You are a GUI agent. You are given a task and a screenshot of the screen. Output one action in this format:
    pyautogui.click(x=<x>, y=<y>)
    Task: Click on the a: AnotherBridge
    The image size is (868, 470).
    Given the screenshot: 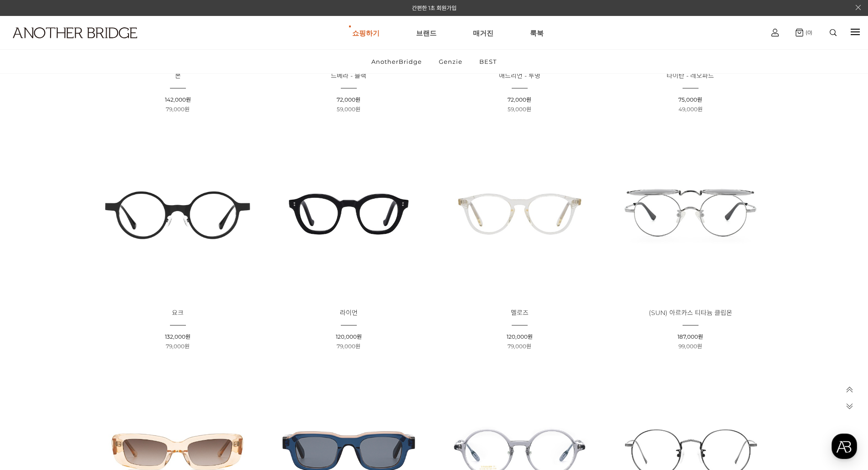 What is the action you would take?
    pyautogui.click(x=396, y=62)
    